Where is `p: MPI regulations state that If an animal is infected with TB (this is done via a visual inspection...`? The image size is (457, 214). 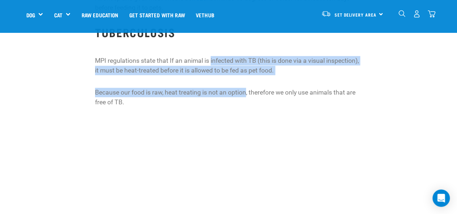 p: MPI regulations state that If an animal is infected with TB (this is done via a visual inspection... is located at coordinates (228, 65).